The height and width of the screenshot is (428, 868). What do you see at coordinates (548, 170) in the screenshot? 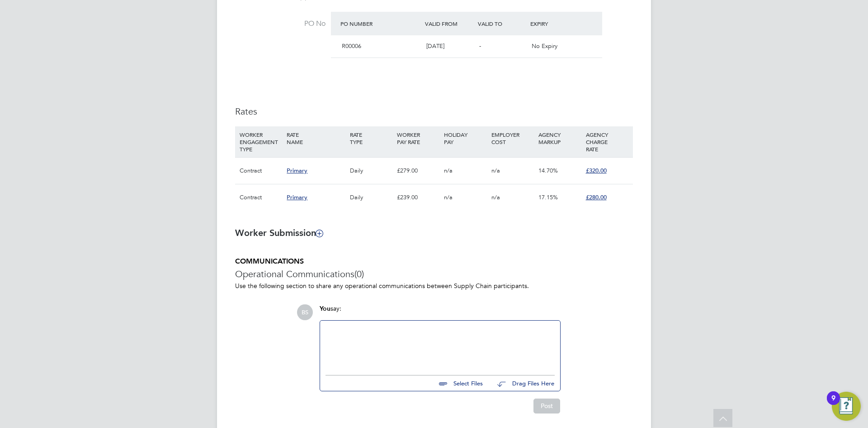
I see `span: 14.70%` at bounding box center [548, 170].